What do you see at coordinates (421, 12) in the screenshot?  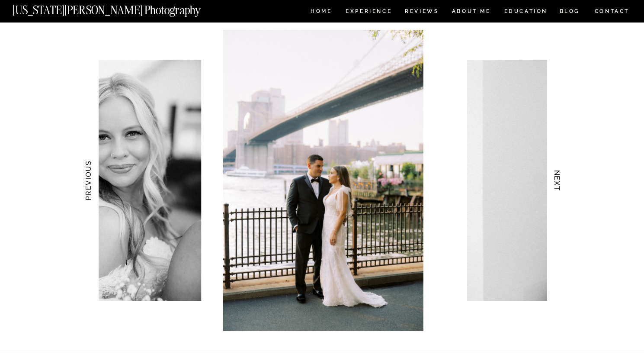 I see `a: REVIEWS` at bounding box center [421, 12].